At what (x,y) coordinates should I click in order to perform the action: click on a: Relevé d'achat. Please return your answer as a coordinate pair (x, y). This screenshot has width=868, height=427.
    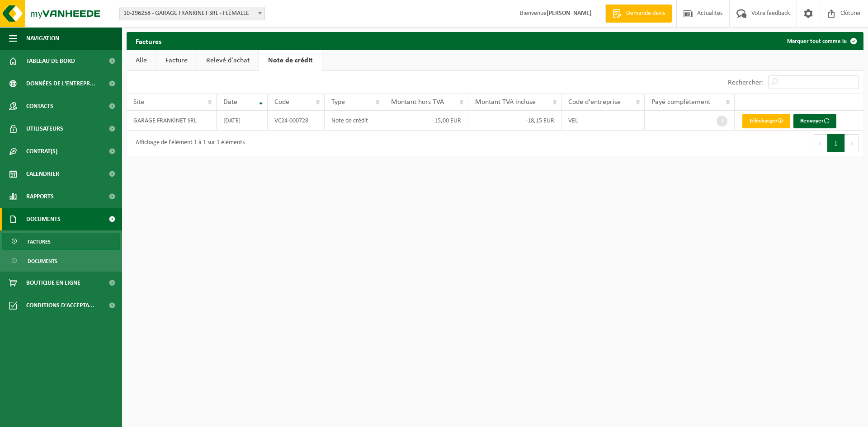
    Looking at the image, I should click on (228, 61).